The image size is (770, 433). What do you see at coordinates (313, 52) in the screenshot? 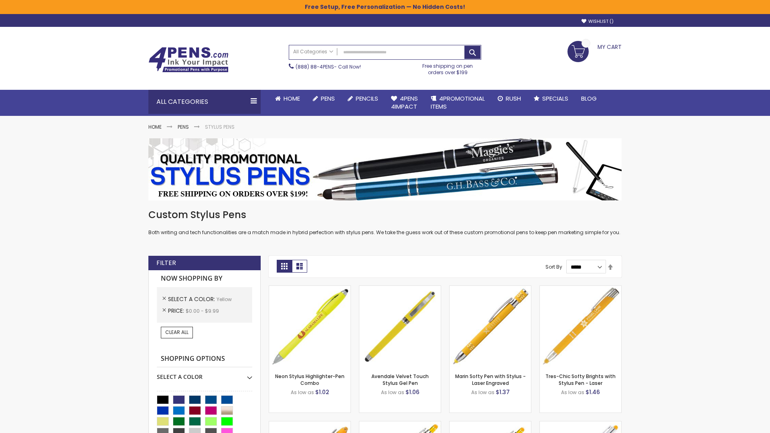
I see `a: All Categories` at bounding box center [313, 52].